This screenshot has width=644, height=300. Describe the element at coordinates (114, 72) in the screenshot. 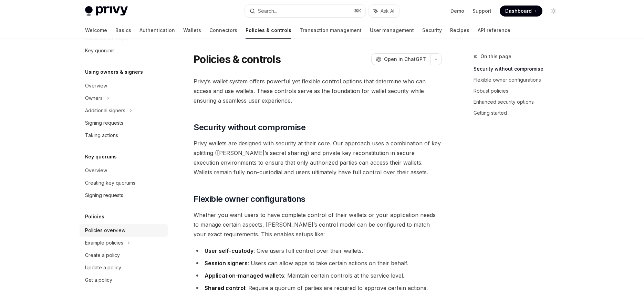

I see `h5: Using owners & signers` at that location.